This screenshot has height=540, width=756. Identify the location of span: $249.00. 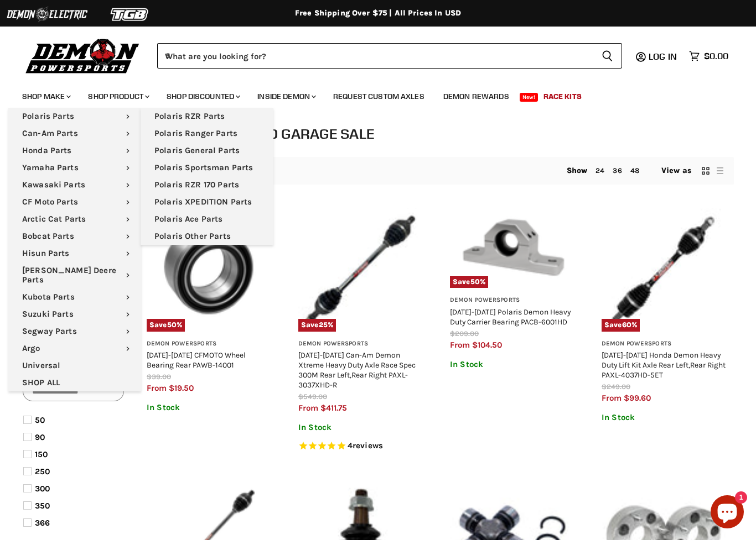
(616, 387).